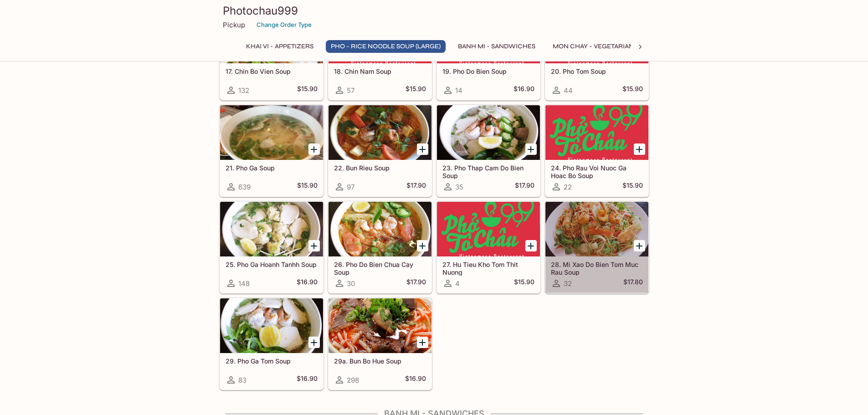 This screenshot has height=415, width=868. What do you see at coordinates (568, 283) in the screenshot?
I see `span: 32` at bounding box center [568, 283].